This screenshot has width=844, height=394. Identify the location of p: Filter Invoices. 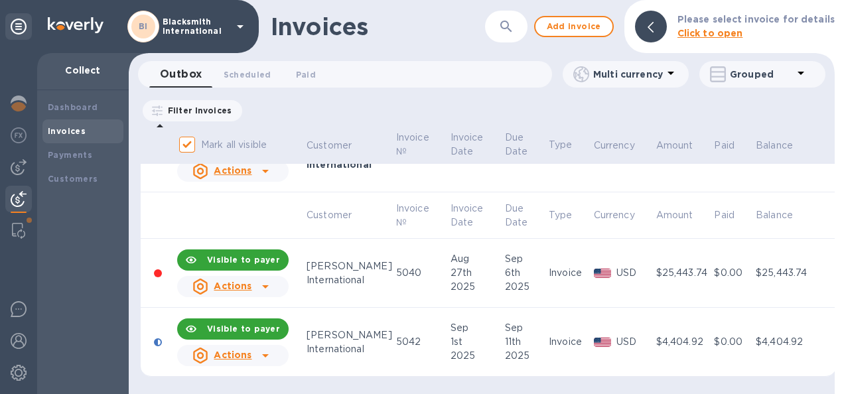
(197, 110).